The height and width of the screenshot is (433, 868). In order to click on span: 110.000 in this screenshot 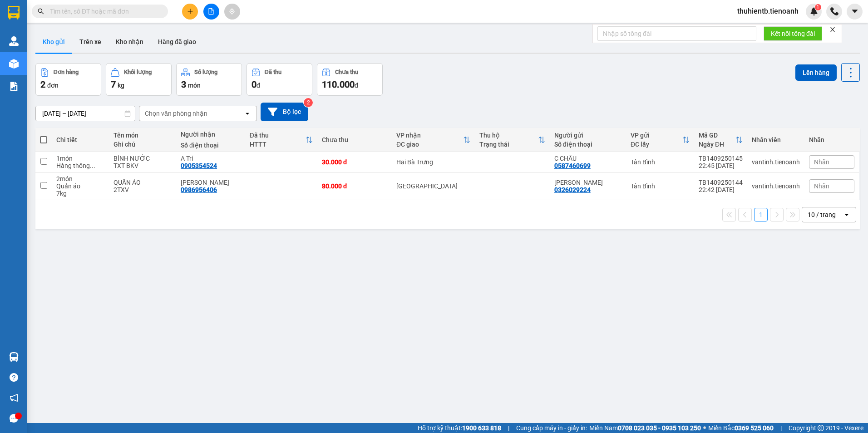, I will do `click(338, 84)`.